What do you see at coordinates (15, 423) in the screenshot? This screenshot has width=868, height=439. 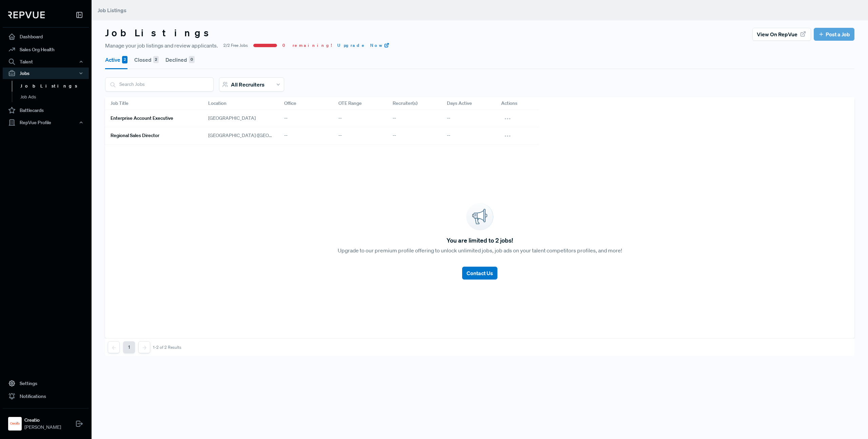 I see `img: Creatio` at bounding box center [15, 423].